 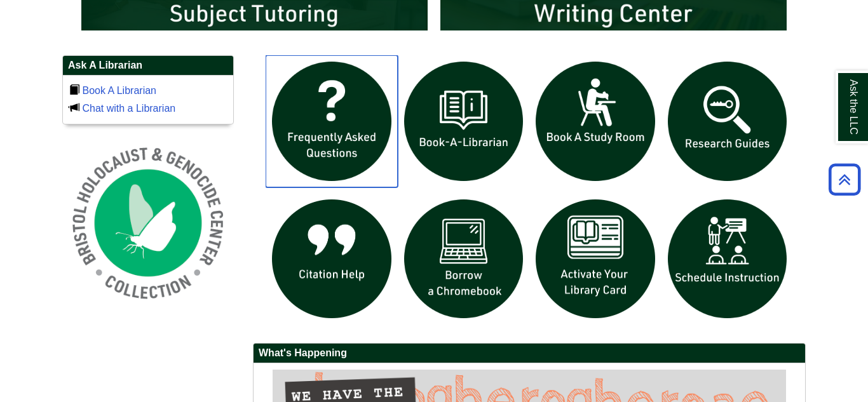 I want to click on div: slideshow, so click(x=529, y=193).